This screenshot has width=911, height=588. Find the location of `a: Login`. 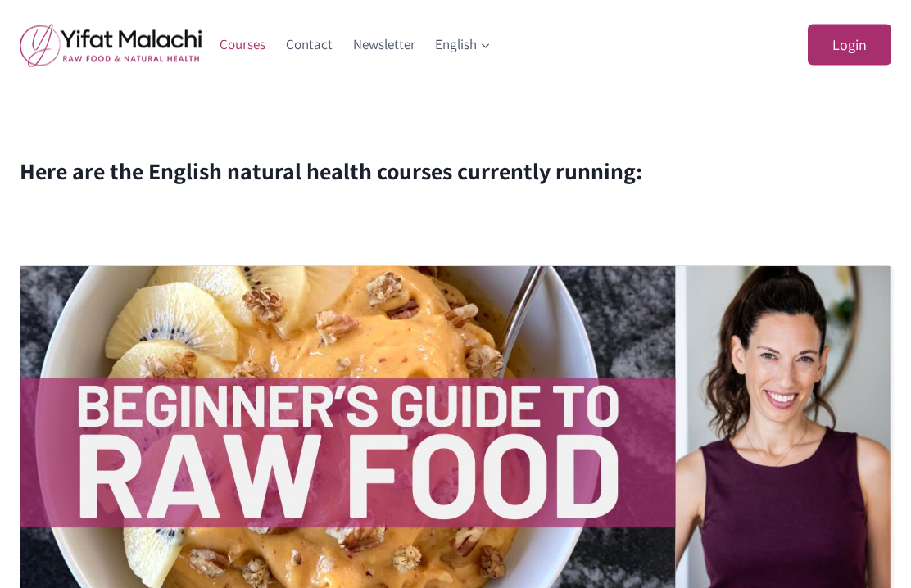

a: Login is located at coordinates (850, 45).